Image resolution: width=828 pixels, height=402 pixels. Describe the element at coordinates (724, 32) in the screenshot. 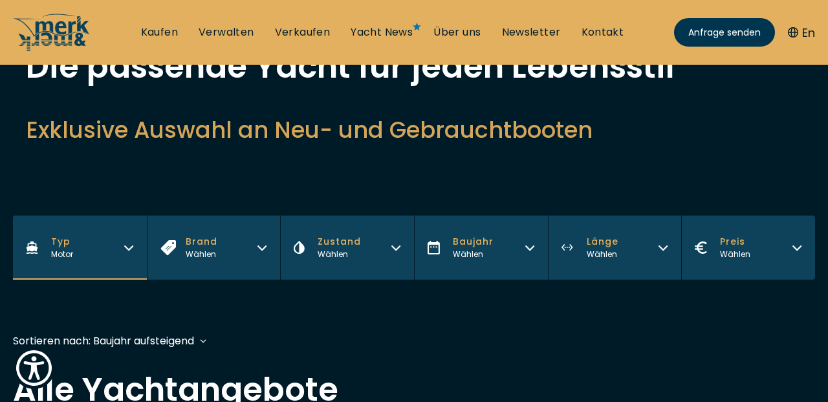

I see `a: Anfrage senden` at that location.